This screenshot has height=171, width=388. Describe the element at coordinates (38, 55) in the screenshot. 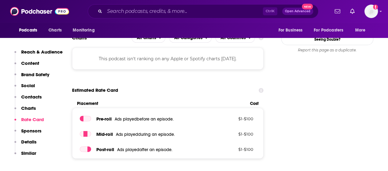

I see `button: Reach & Audience` at that location.